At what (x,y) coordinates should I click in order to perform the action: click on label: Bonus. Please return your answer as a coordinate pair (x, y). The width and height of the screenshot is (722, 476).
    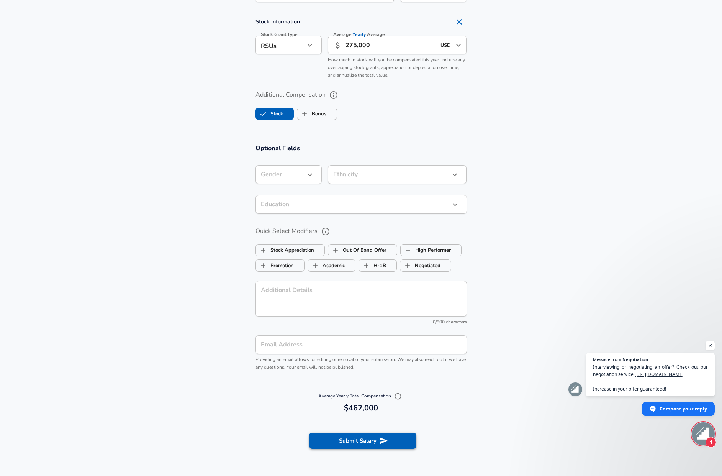
    Looking at the image, I should click on (312, 114).